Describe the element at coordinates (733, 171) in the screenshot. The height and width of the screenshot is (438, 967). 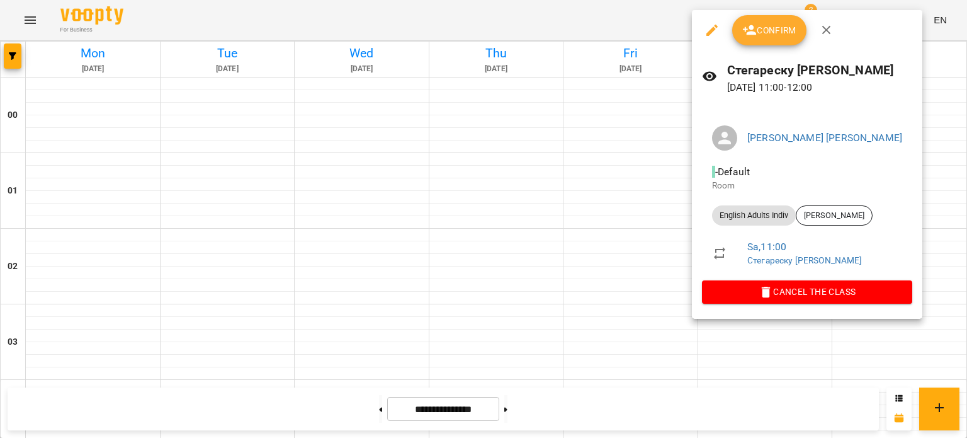
I see `span: - Default` at that location.